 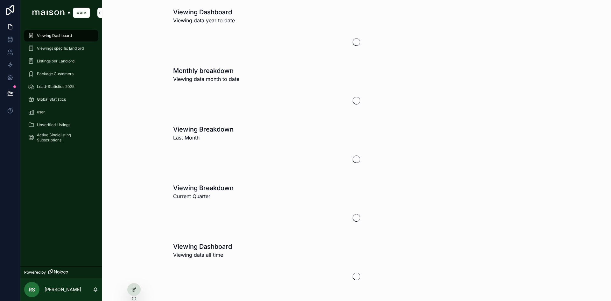 What do you see at coordinates (203, 196) in the screenshot?
I see `span: Current Quarter` at bounding box center [203, 196].